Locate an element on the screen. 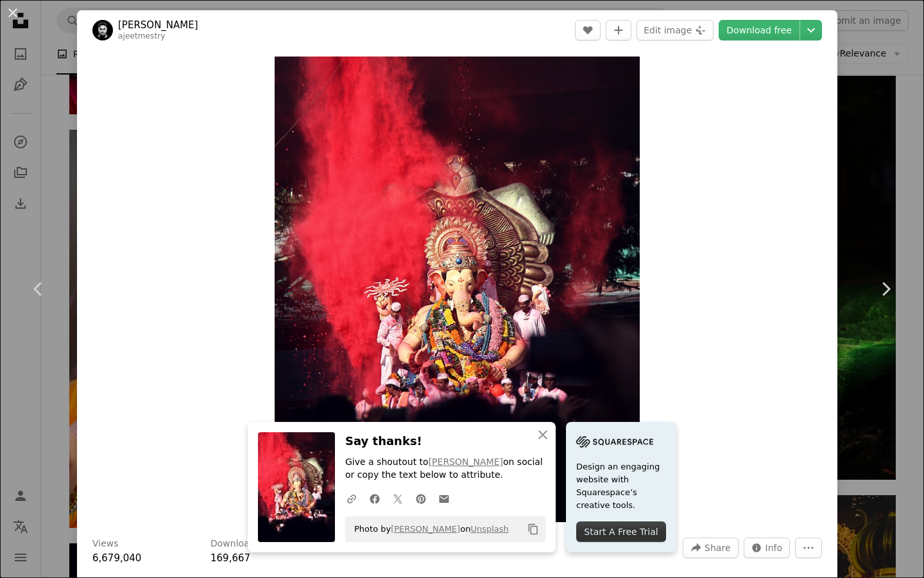 Image resolution: width=924 pixels, height=578 pixels. a: Design an engaging website with Squarespace’s creative tools.Start A Free Trial is located at coordinates (621, 487).